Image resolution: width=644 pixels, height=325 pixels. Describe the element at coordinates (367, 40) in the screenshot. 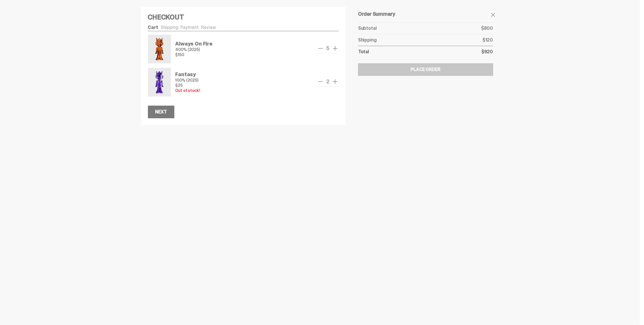

I see `p: Shipping` at that location.